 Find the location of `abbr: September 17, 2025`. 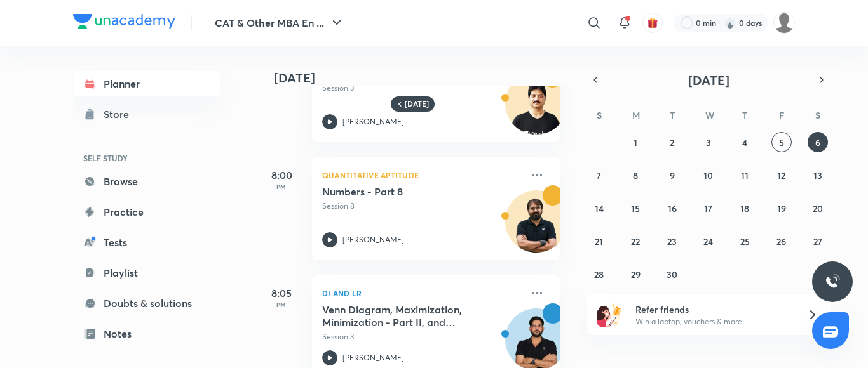

abbr: September 17, 2025 is located at coordinates (708, 209).